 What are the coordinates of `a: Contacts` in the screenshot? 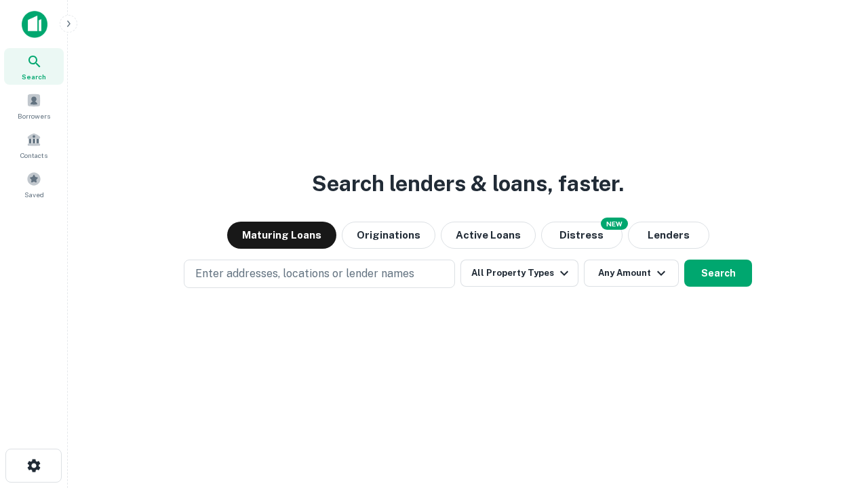 It's located at (34, 145).